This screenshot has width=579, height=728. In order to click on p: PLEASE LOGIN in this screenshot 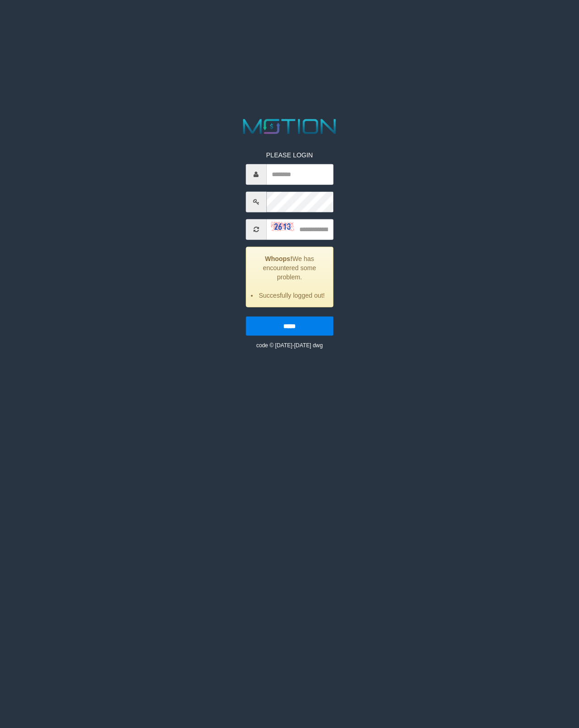, I will do `click(290, 155)`.